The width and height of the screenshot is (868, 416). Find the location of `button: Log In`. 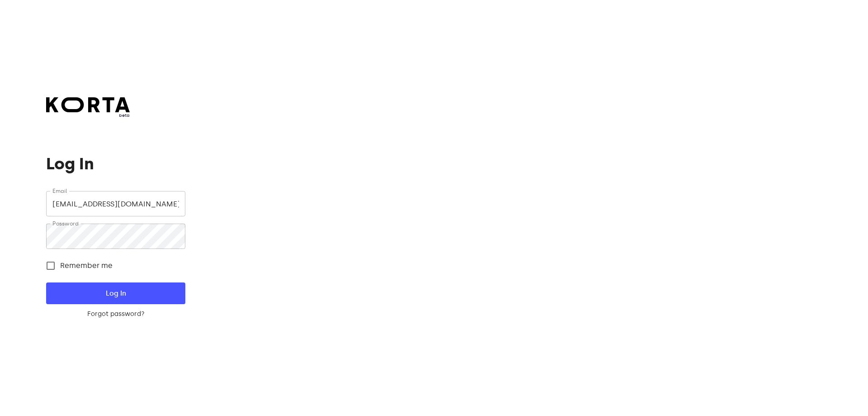

button: Log In is located at coordinates (115, 293).